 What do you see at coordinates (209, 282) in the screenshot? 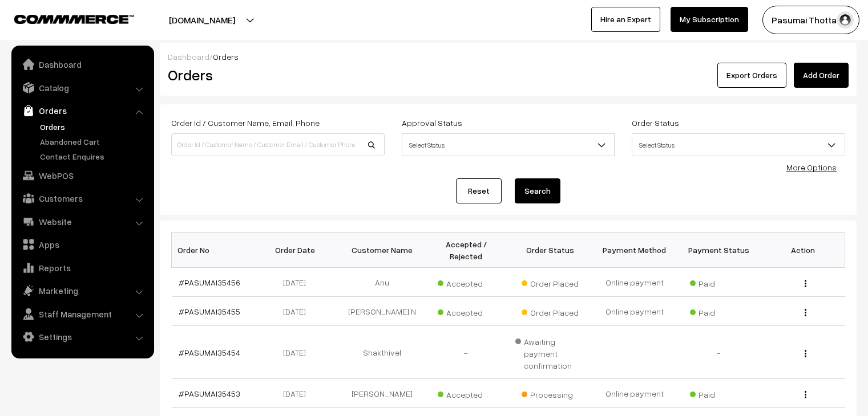
I see `a: #PASUMAI35456` at bounding box center [209, 282].